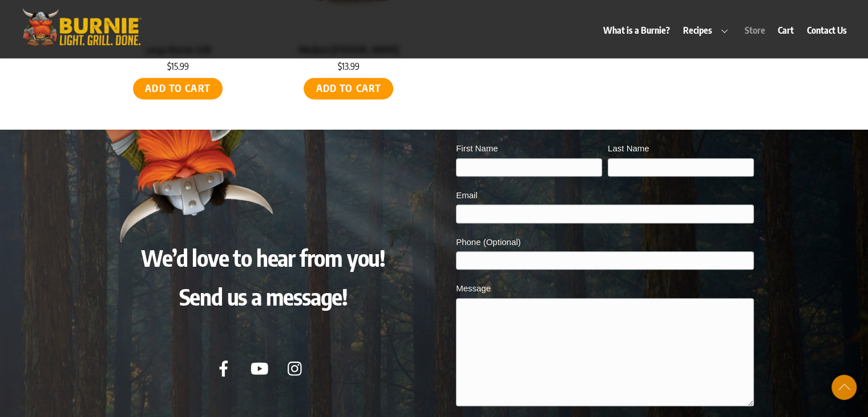  What do you see at coordinates (604, 195) in the screenshot?
I see `label: Email` at bounding box center [604, 195].